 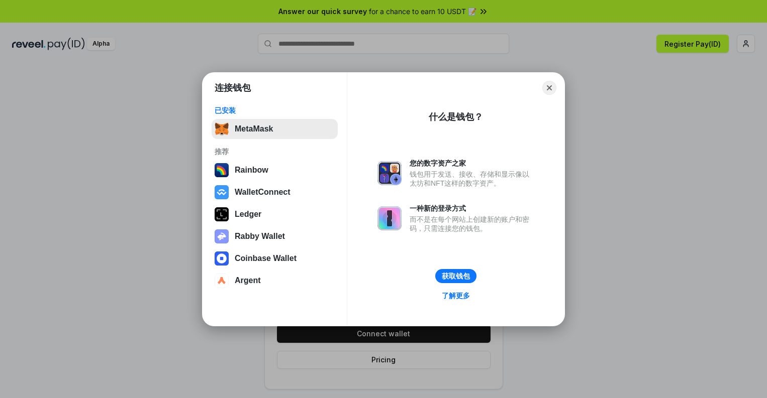 What do you see at coordinates (274, 259) in the screenshot?
I see `button: Coinbase Wallet` at bounding box center [274, 259].